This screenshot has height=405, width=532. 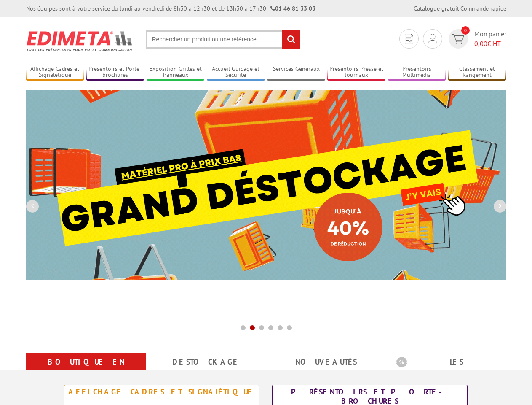 What do you see at coordinates (417, 72) in the screenshot?
I see `a: Présentoirs Multimédia` at bounding box center [417, 72].